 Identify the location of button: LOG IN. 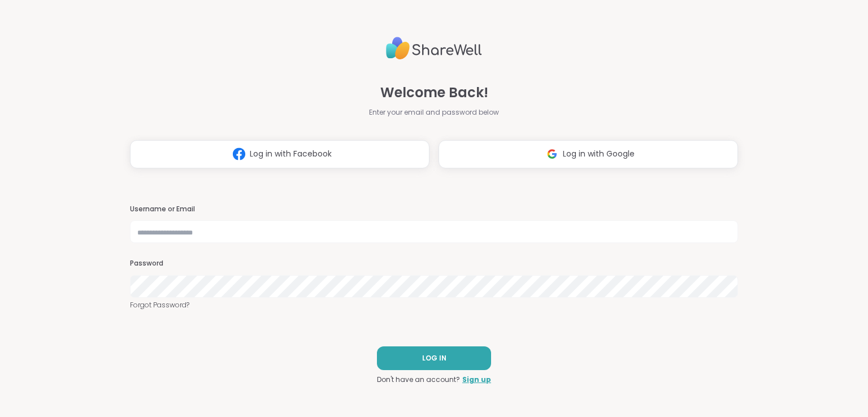
(434, 358).